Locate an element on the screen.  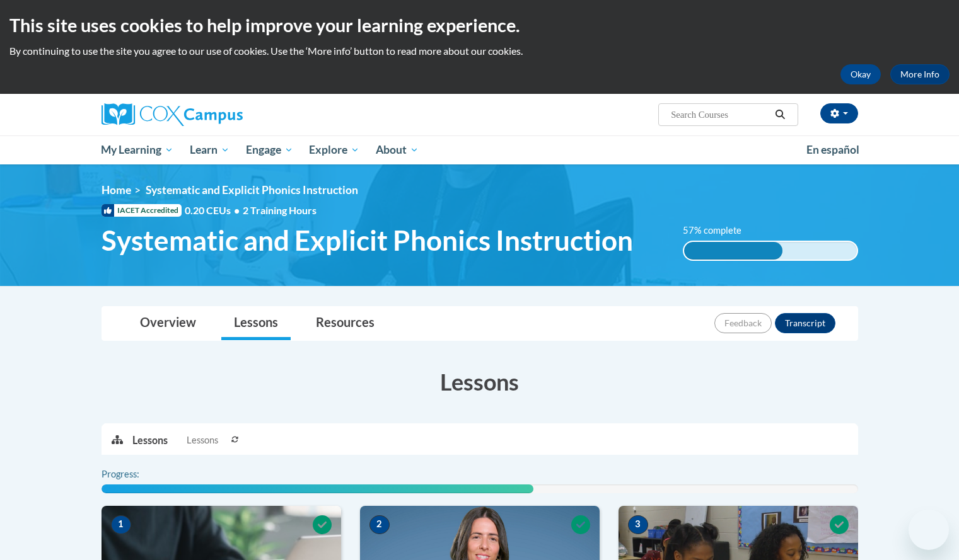
a: My Learning is located at coordinates (137, 150).